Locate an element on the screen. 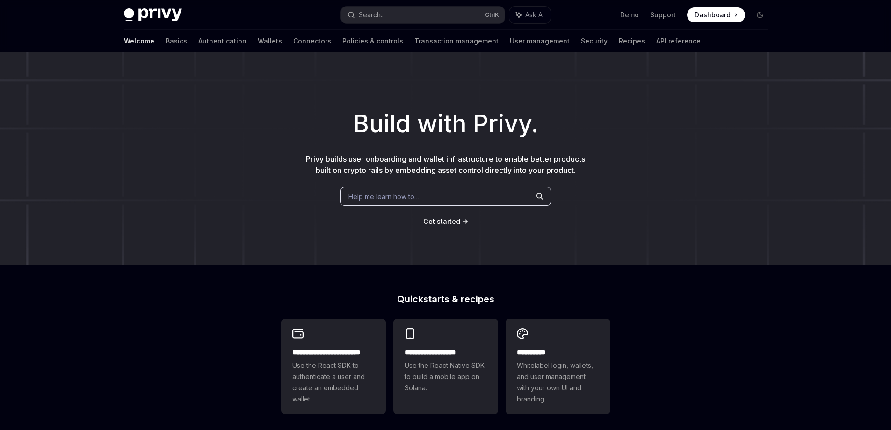  a: Wallets is located at coordinates (270, 41).